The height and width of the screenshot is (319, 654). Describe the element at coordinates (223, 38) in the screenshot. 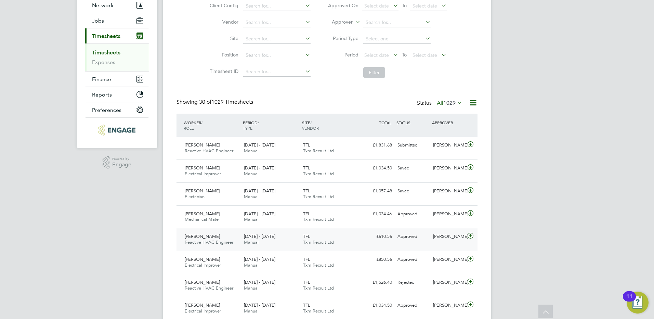

I see `label: Site` at that location.